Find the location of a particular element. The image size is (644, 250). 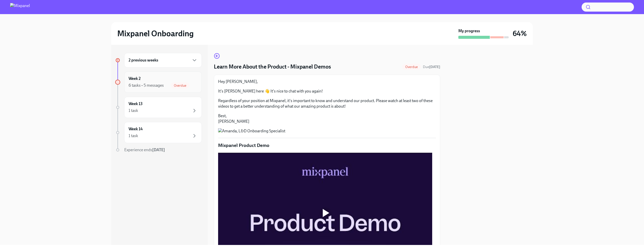

h6: Week 14 is located at coordinates (136, 129).